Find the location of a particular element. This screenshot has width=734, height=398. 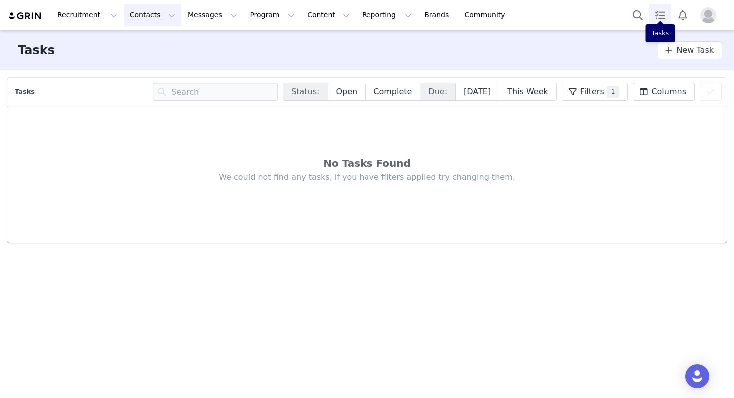

button: Program is located at coordinates (272, 15).